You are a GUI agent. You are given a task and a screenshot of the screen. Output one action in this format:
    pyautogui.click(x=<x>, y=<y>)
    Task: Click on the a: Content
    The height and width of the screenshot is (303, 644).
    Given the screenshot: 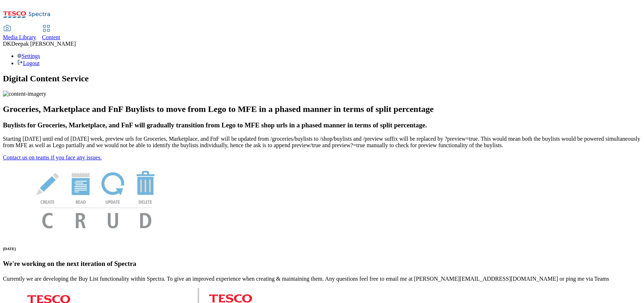 What is the action you would take?
    pyautogui.click(x=51, y=33)
    